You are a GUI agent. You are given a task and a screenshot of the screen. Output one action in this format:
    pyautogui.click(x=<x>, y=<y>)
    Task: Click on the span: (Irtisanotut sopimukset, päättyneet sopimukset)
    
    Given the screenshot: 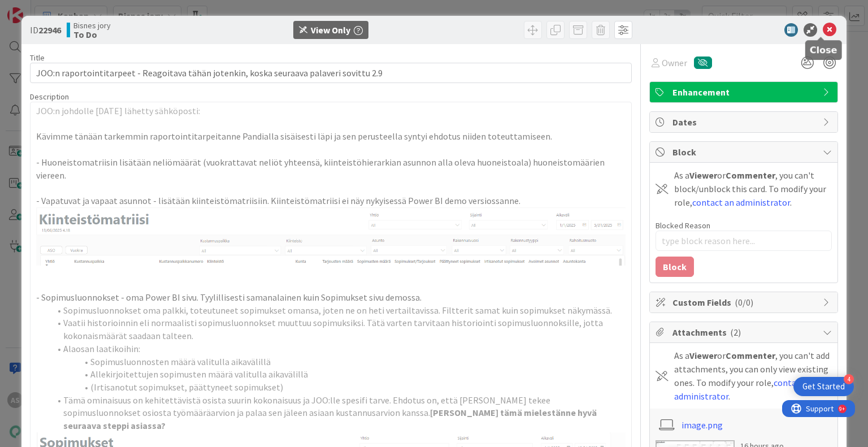 What is the action you would take?
    pyautogui.click(x=187, y=388)
    